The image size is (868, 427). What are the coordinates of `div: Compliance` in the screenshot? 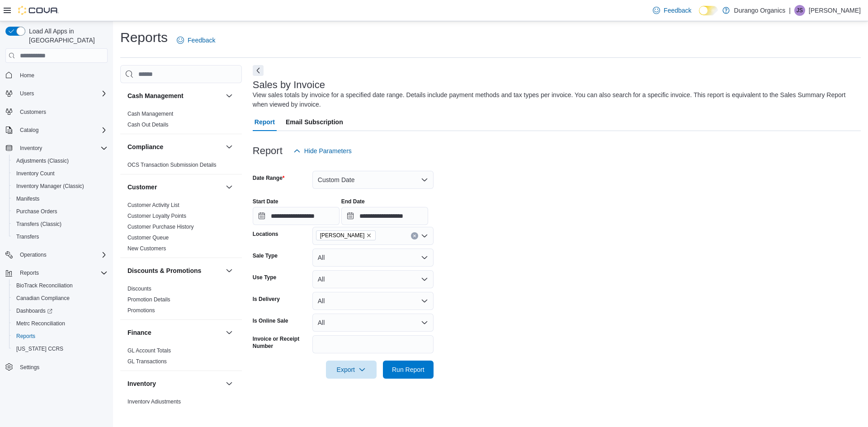 It's located at (181, 166).